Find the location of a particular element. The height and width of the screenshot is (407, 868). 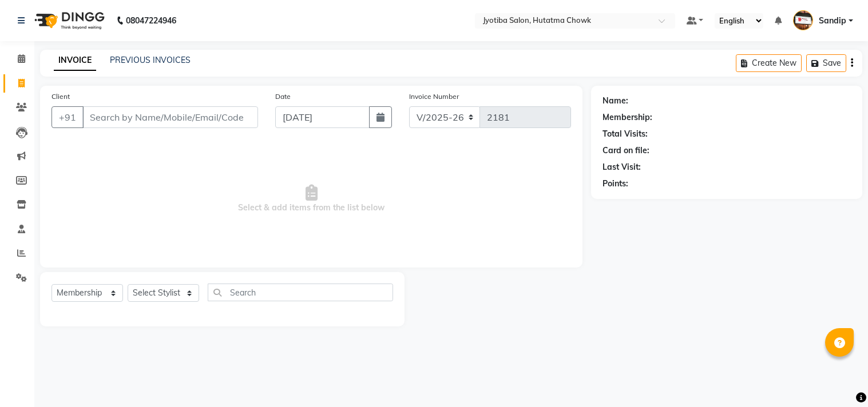

label: Invoice Number is located at coordinates (434, 96).